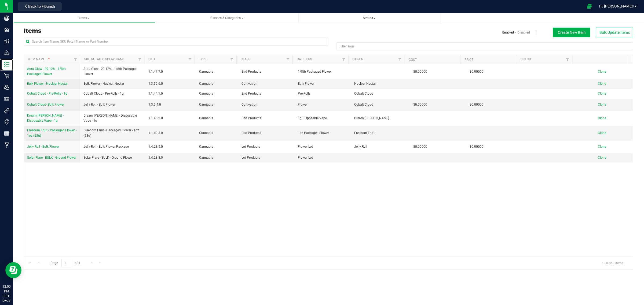 Image resolution: width=644 pixels, height=305 pixels. I want to click on a: Type, so click(202, 59).